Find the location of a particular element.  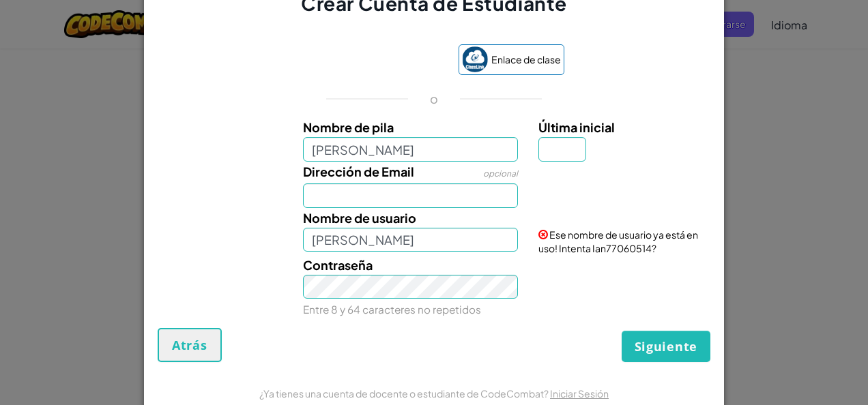

span: Enlace de clase is located at coordinates (527, 59).